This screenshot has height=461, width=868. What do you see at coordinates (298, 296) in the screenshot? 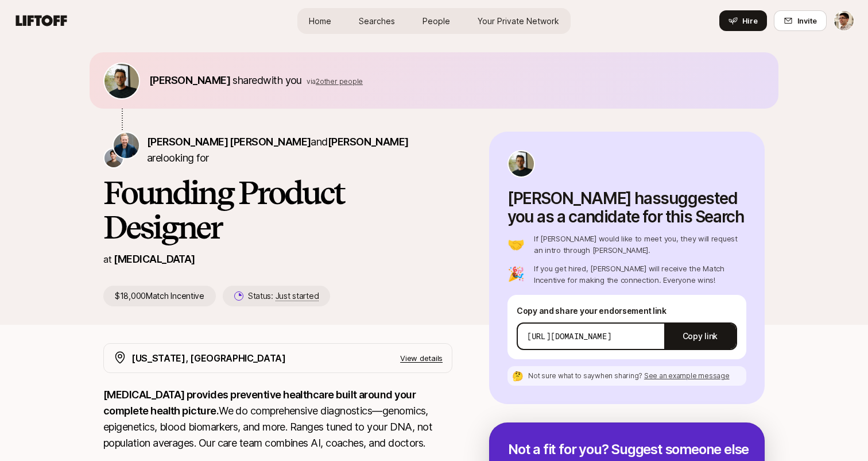
I see `span: Just started` at bounding box center [298, 296].